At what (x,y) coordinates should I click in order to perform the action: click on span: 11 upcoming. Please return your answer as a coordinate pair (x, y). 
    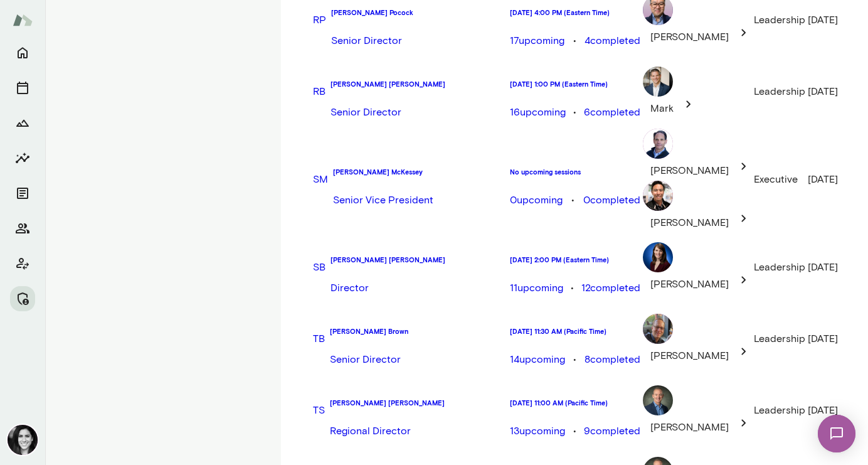
    Looking at the image, I should click on (536, 288).